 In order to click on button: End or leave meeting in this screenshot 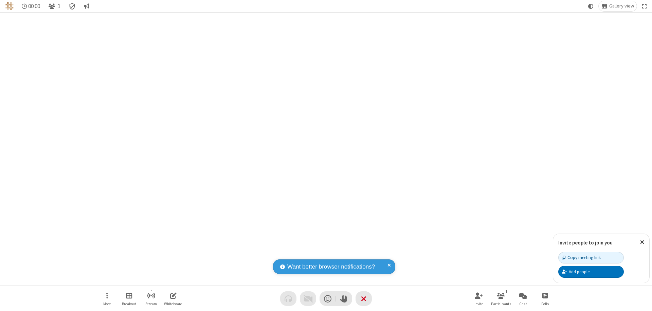, I will do `click(364, 298)`.